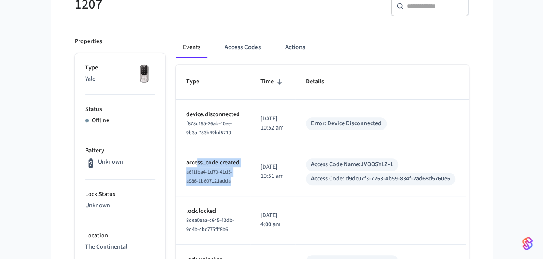  Describe the element at coordinates (88, 41) in the screenshot. I see `p: Properties` at that location.